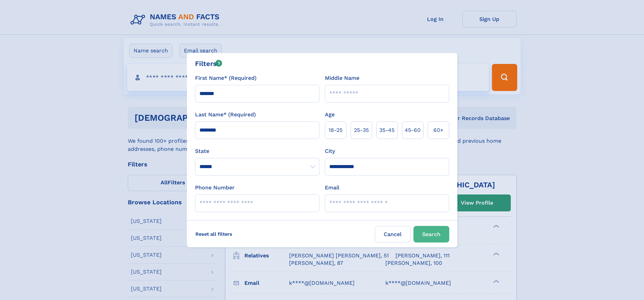  Describe the element at coordinates (225, 115) in the screenshot. I see `label: Last Name* (Required)` at that location.